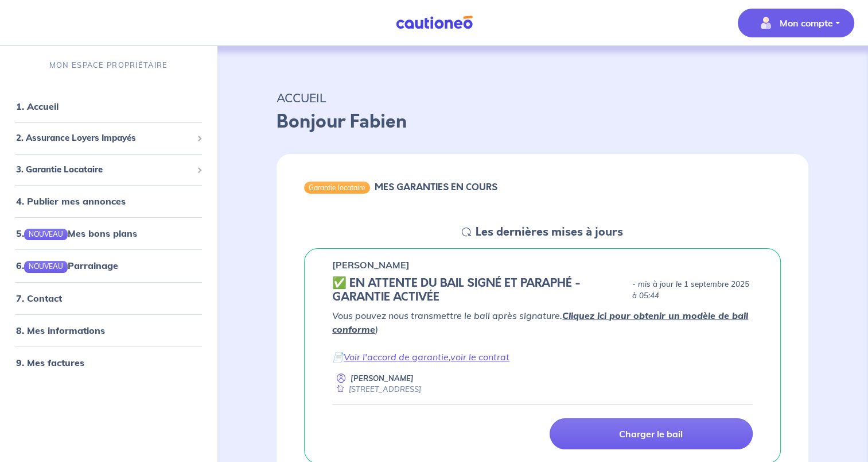  Describe the element at coordinates (436, 186) in the screenshot. I see `h6: MES GARANTIES EN COURS` at that location.